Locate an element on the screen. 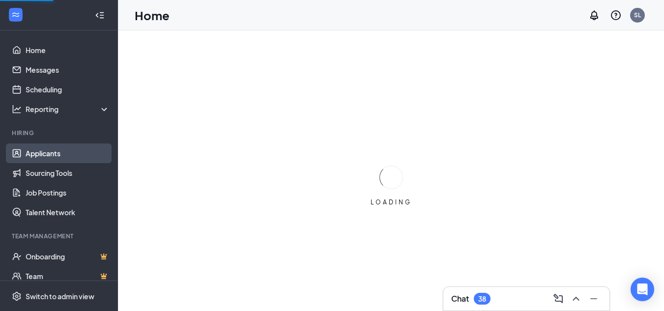 This screenshot has width=664, height=311. div: SL is located at coordinates (638, 15).